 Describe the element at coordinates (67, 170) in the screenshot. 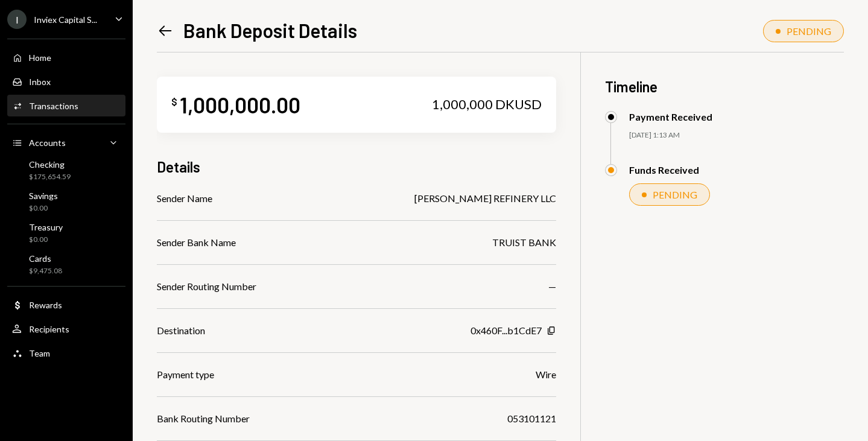

I see `a: Checking$175,654.59` at that location.